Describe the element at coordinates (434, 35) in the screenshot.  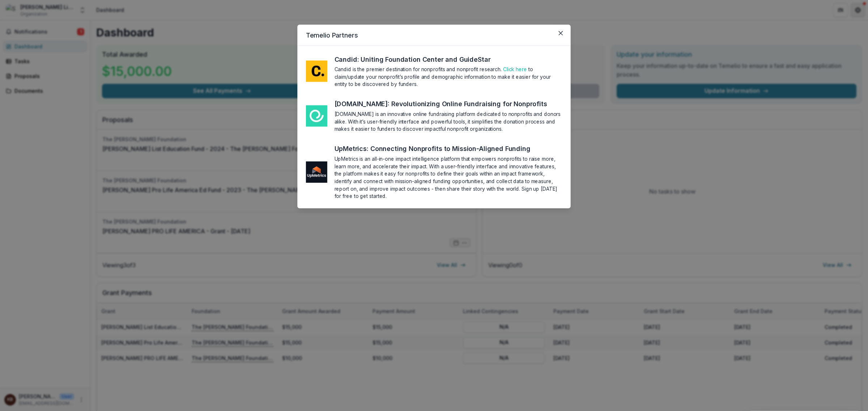
I see `header: Temelio Partners` at that location.